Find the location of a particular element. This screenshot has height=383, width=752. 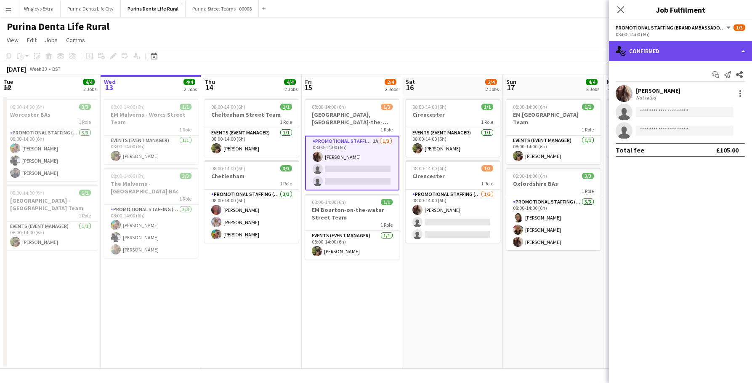

span: 16 is located at coordinates (410, 87).